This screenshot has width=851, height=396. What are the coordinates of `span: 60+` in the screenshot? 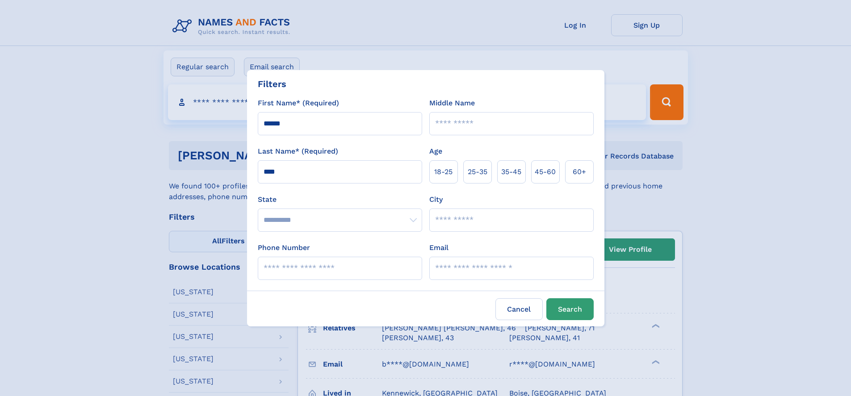 It's located at (579, 172).